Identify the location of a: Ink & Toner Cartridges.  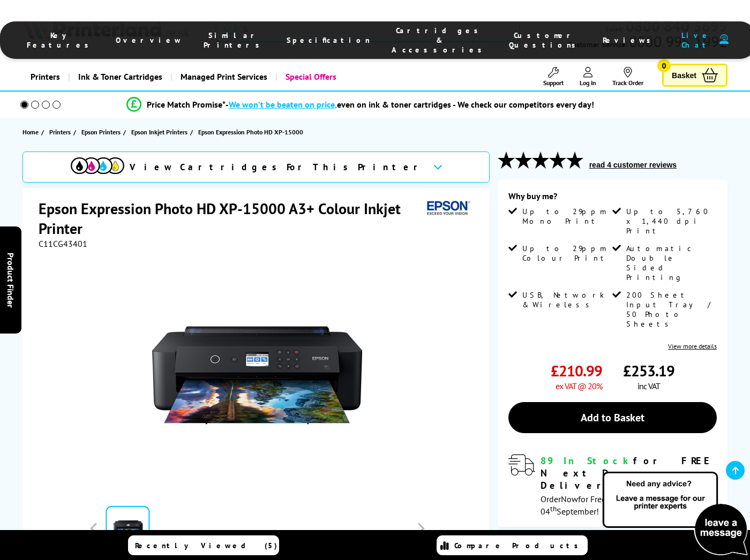
(119, 76).